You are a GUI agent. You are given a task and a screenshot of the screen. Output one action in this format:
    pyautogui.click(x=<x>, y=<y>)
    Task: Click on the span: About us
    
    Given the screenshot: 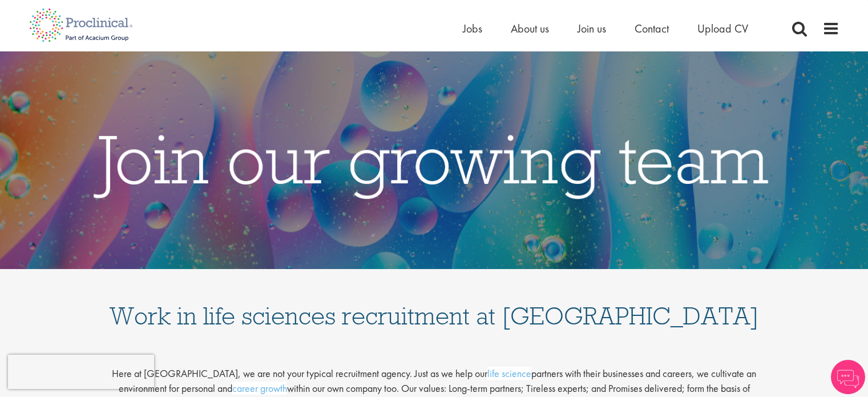 What is the action you would take?
    pyautogui.click(x=530, y=29)
    